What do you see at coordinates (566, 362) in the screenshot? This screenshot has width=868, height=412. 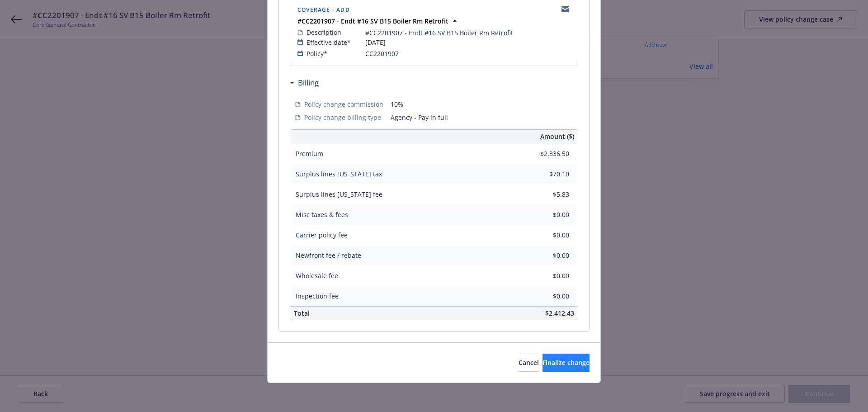 I see `button: Finalize change` at bounding box center [566, 362].